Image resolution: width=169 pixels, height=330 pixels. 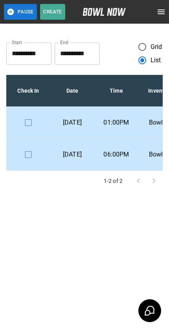 I want to click on p: 06:00PM, so click(x=117, y=154).